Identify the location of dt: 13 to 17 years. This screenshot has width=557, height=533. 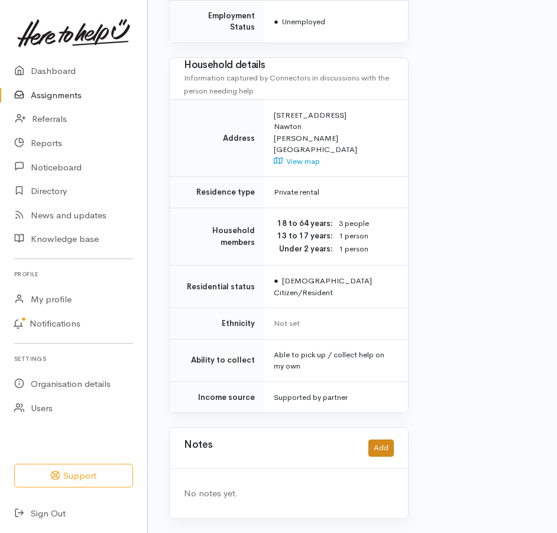
(303, 236).